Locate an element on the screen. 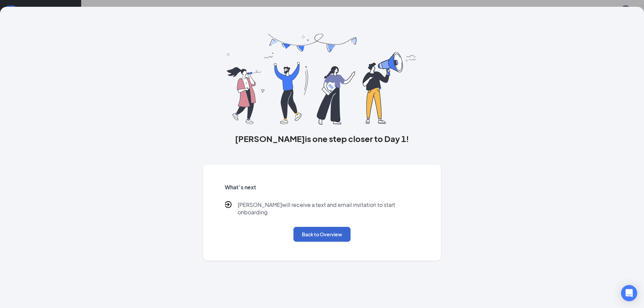 The height and width of the screenshot is (308, 644). h5: What’s next is located at coordinates (322, 188).